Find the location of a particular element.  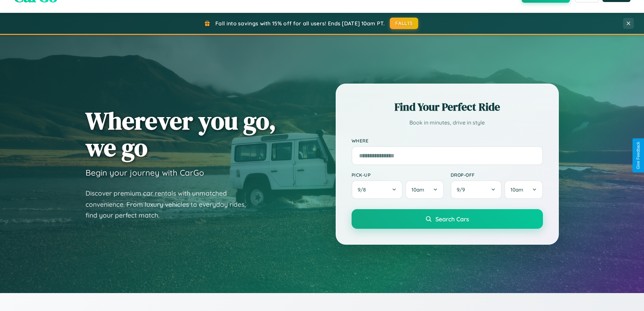

button: FALL15 is located at coordinates (404, 24).